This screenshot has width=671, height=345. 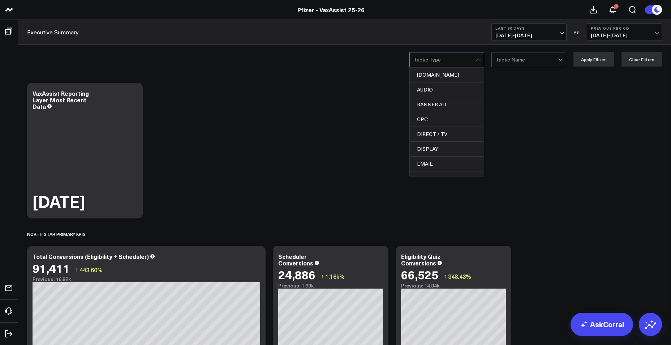 I want to click on div: 91,411, so click(x=51, y=268).